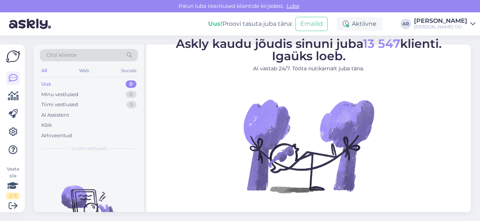 This screenshot has width=480, height=221. I want to click on span: Askly kaudu jõudis sinuni juba klienti. Igaüks loeb., so click(308, 50).